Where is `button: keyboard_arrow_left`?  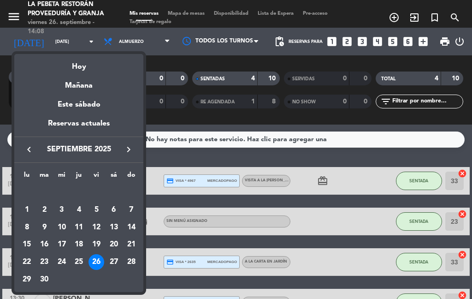 button: keyboard_arrow_left is located at coordinates (29, 149).